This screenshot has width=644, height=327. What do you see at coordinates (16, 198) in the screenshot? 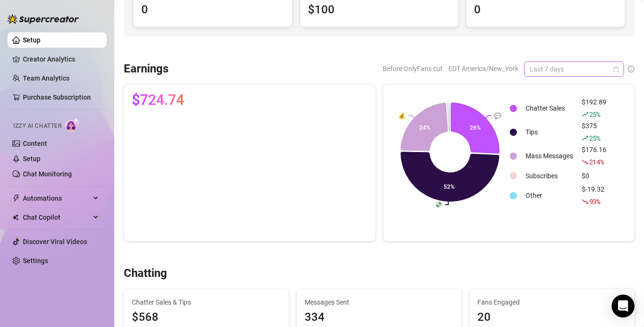
I see `span: thunderbolt` at bounding box center [16, 198].